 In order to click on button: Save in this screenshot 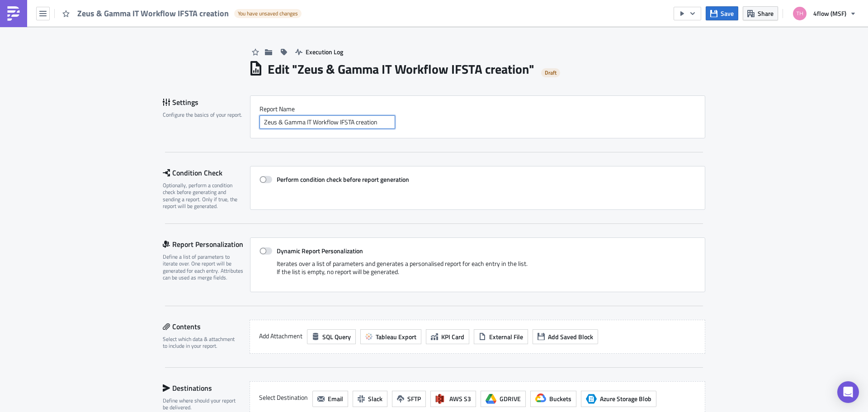, I will do `click(722, 13)`.